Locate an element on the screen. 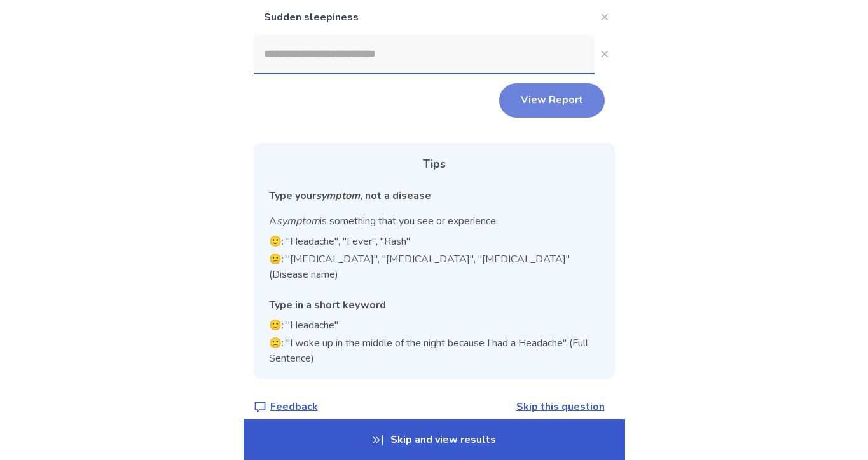 Image resolution: width=868 pixels, height=460 pixels. a: Skip this question is located at coordinates (560, 407).